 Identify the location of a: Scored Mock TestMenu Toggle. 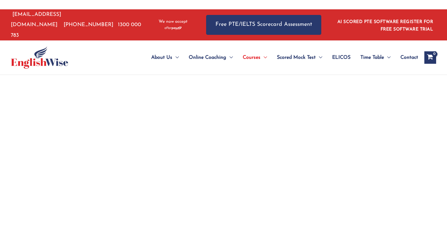
(300, 57).